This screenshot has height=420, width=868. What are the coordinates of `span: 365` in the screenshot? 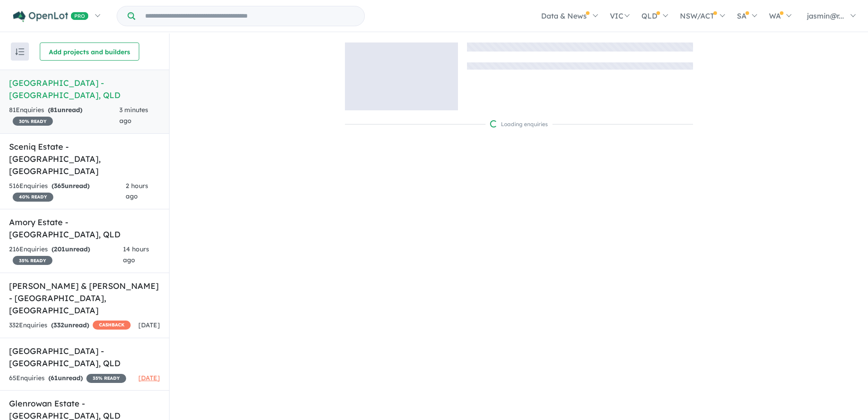 It's located at (59, 186).